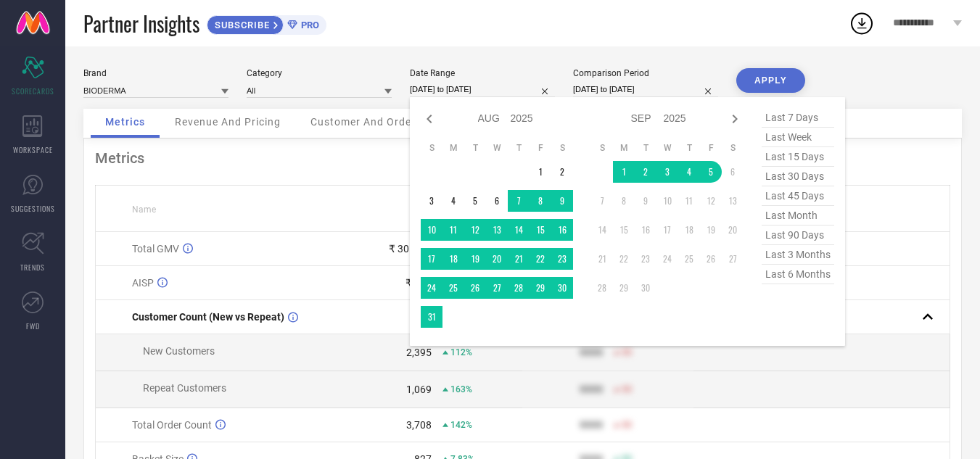 The width and height of the screenshot is (980, 459). Describe the element at coordinates (156, 73) in the screenshot. I see `div: Brand` at that location.